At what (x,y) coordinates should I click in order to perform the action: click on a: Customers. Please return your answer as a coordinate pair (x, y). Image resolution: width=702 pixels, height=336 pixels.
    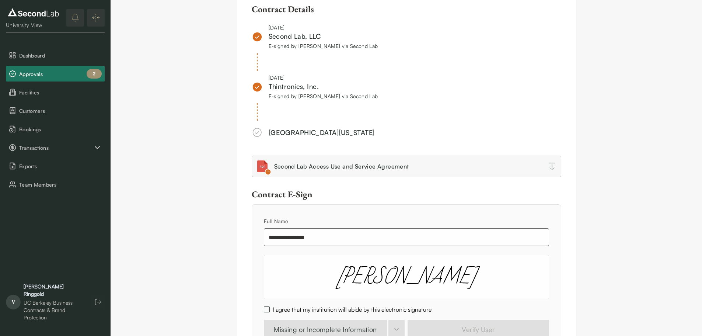
    Looking at the image, I should click on (55, 111).